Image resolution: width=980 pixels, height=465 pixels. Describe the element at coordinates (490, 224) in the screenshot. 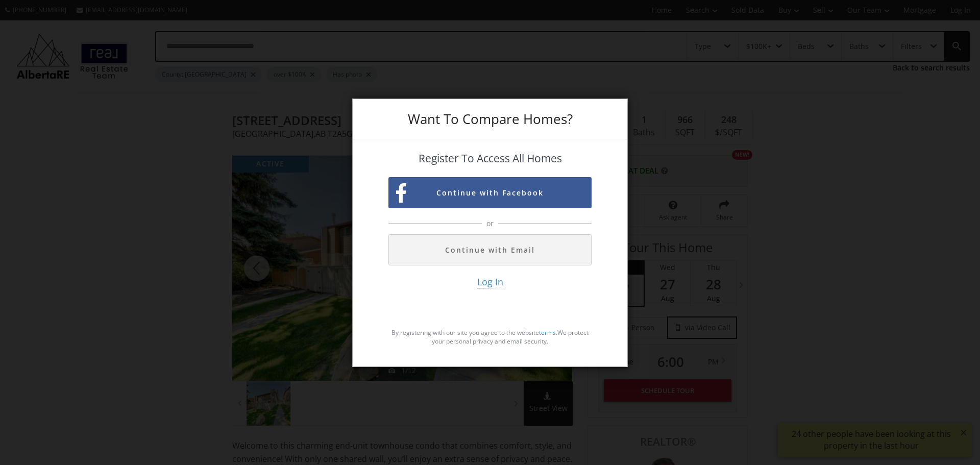

I see `span: or` at that location.